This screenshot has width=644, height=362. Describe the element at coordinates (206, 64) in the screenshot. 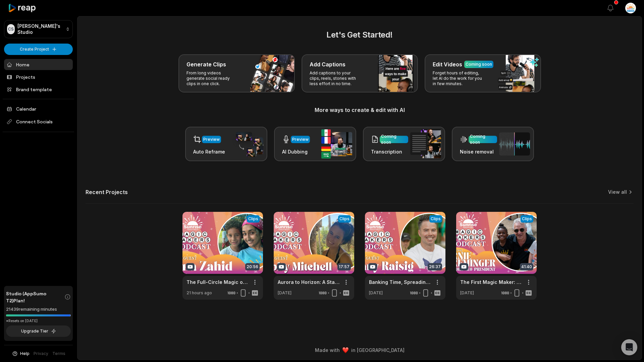

I see `h3: Generate Clips` at that location.